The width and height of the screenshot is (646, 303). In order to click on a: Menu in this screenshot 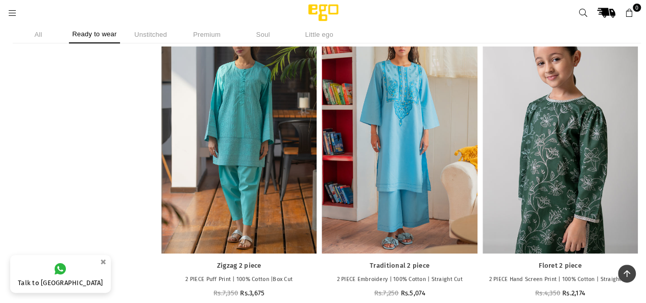, I will do `click(12, 12)`.